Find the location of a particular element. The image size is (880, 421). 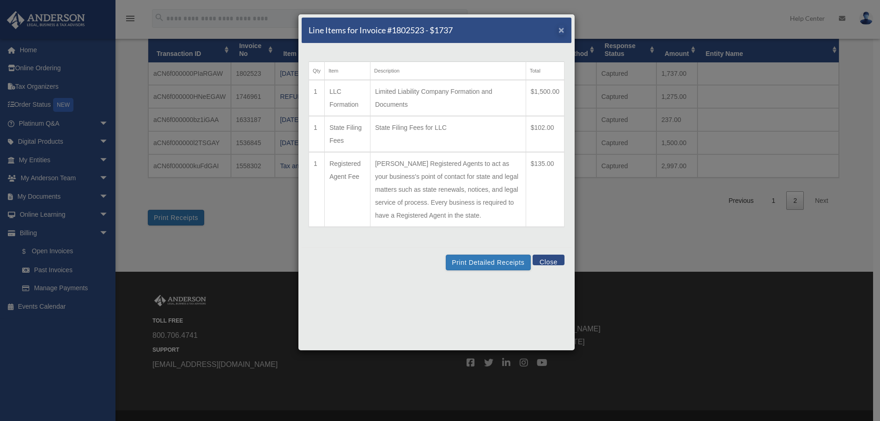

th: Item is located at coordinates (348, 71).